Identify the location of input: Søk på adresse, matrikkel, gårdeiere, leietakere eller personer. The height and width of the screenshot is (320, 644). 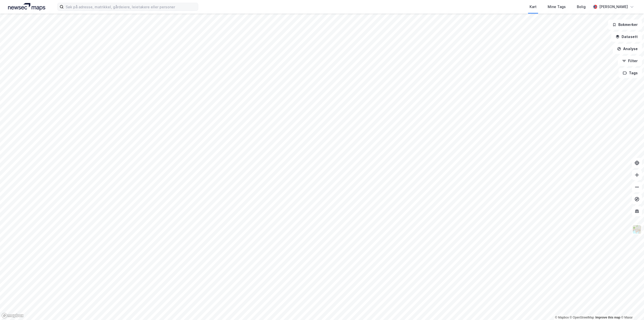
(131, 7).